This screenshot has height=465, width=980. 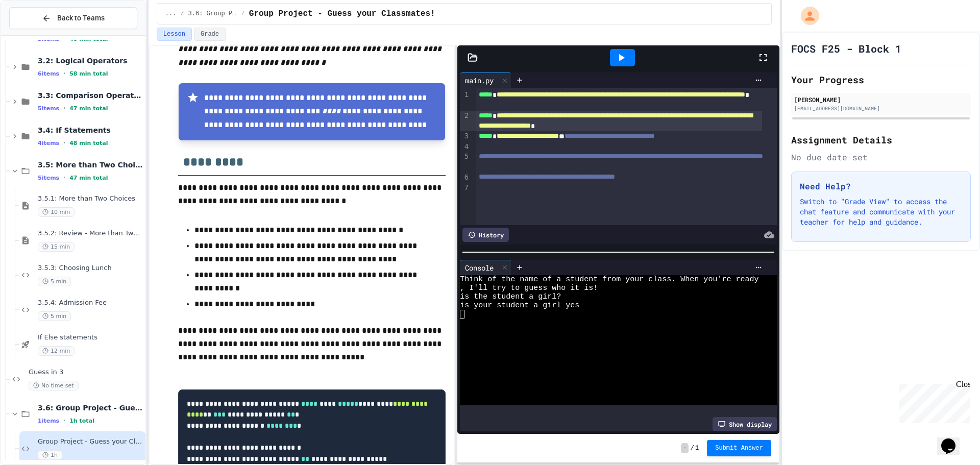 I want to click on h1: FOCS F25 - Block 1, so click(x=847, y=49).